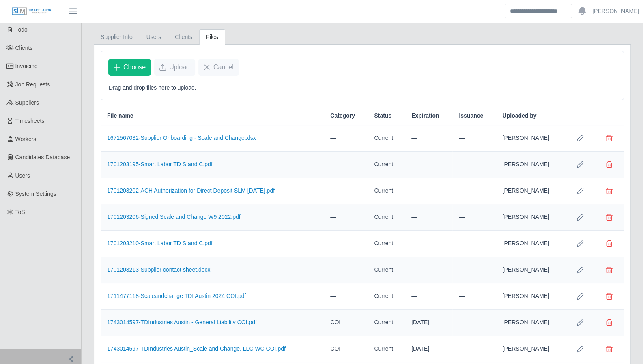 This screenshot has width=643, height=364. Describe the element at coordinates (342, 116) in the screenshot. I see `span: Category` at that location.